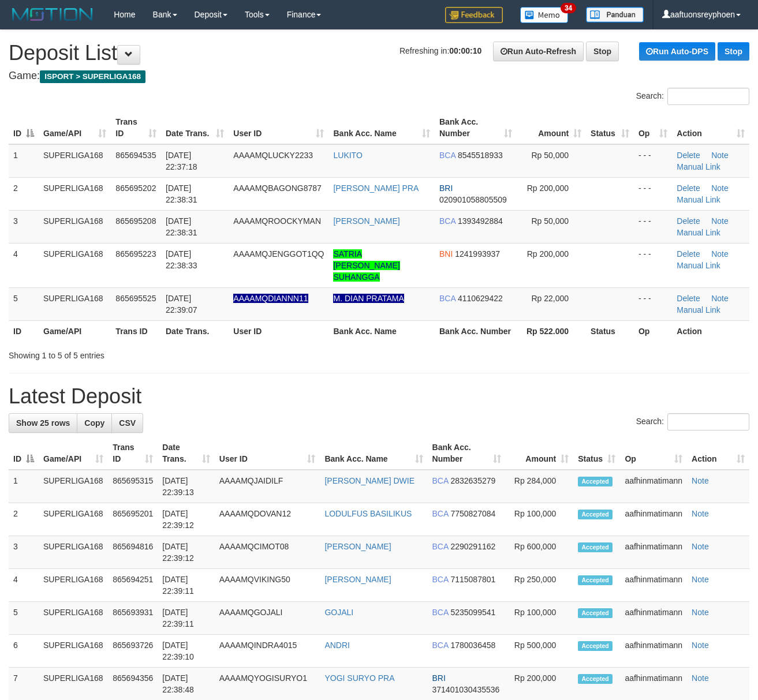 The height and width of the screenshot is (700, 758). I want to click on td: AAAAMQJAIDILF, so click(267, 487).